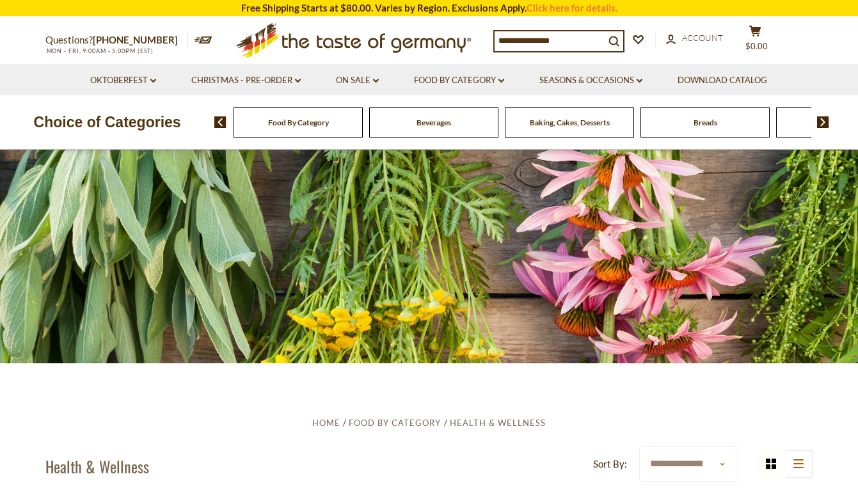 The width and height of the screenshot is (858, 504). I want to click on a: Health & Wellness, so click(498, 423).